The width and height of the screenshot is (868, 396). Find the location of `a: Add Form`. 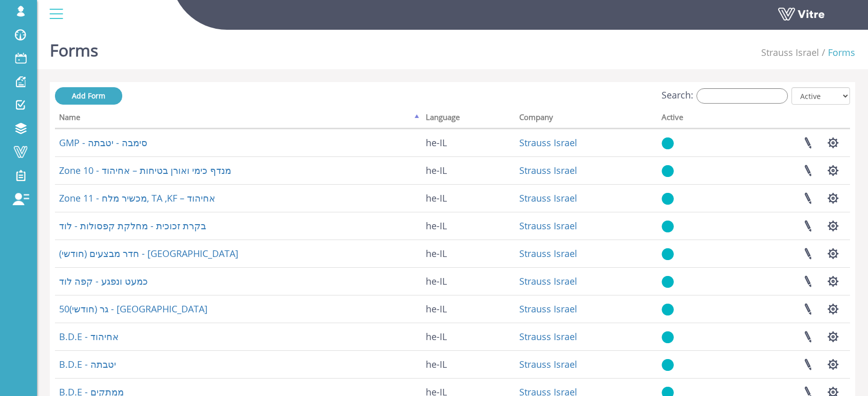

a: Add Form is located at coordinates (89, 96).